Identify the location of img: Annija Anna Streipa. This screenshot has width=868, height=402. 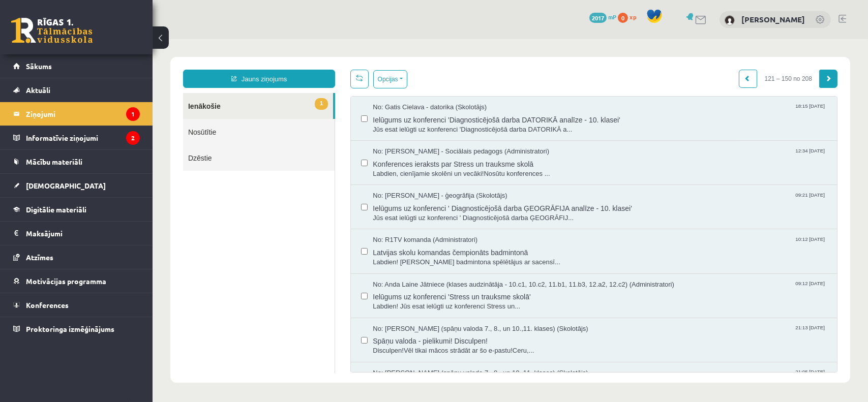
(729, 20).